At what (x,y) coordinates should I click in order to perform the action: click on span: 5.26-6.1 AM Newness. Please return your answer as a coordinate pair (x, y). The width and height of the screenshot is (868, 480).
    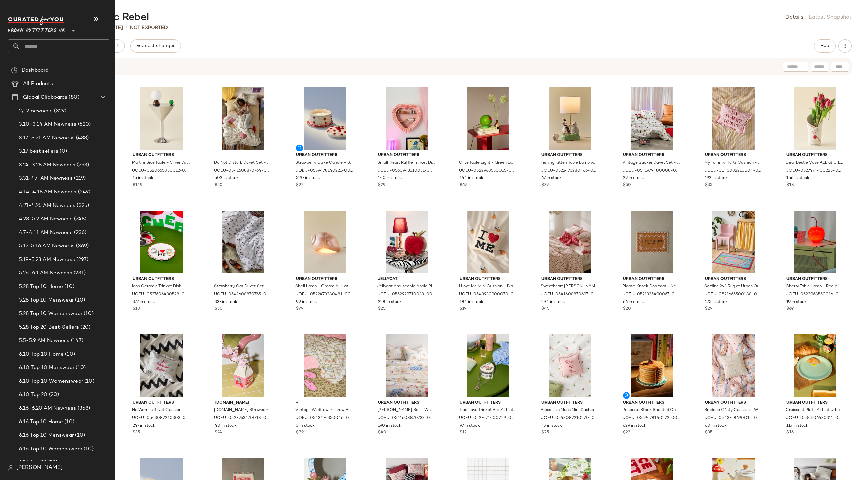
    Looking at the image, I should click on (46, 273).